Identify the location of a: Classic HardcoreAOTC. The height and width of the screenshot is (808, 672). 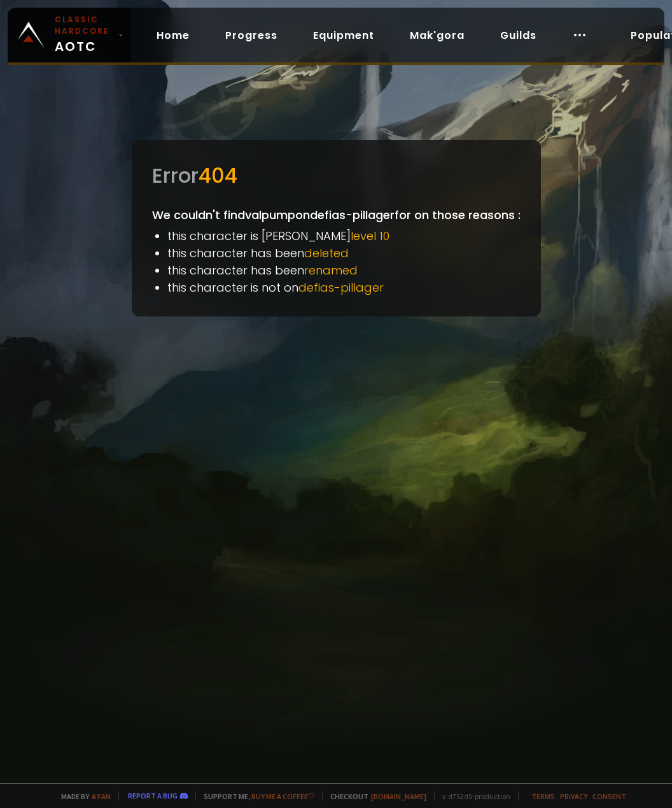
(69, 36).